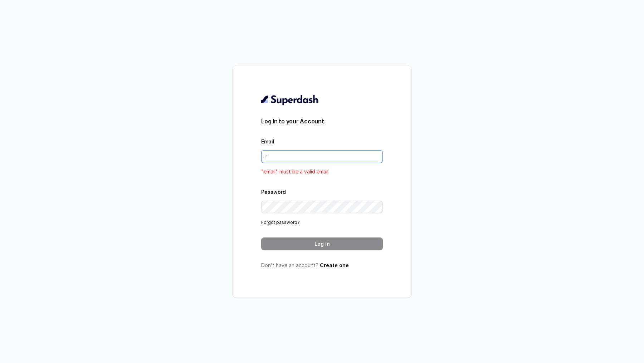  Describe the element at coordinates (290, 100) in the screenshot. I see `img: light.svg` at that location.